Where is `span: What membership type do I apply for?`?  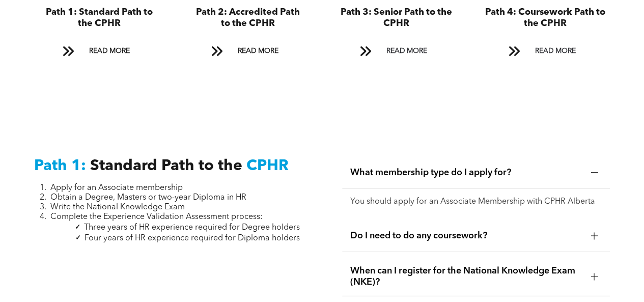
span: What membership type do I apply for? is located at coordinates (466, 173).